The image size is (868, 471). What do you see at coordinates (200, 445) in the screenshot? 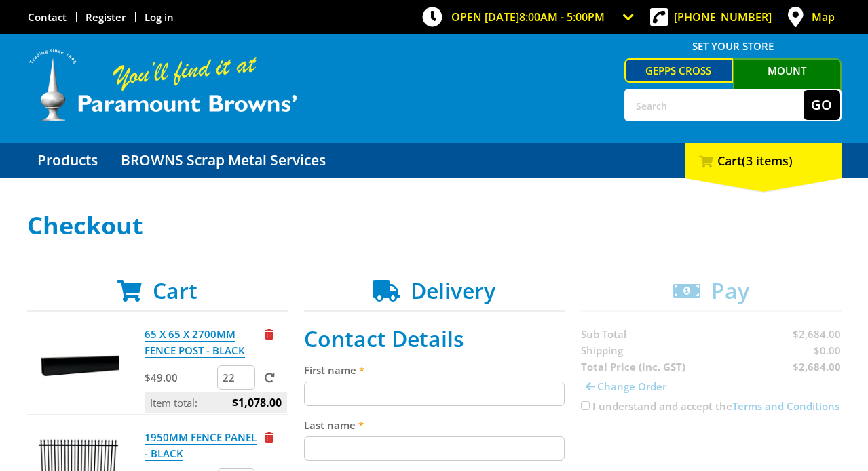
I see `a: 1950MM FENCE PANEL - BLACK` at bounding box center [200, 445].